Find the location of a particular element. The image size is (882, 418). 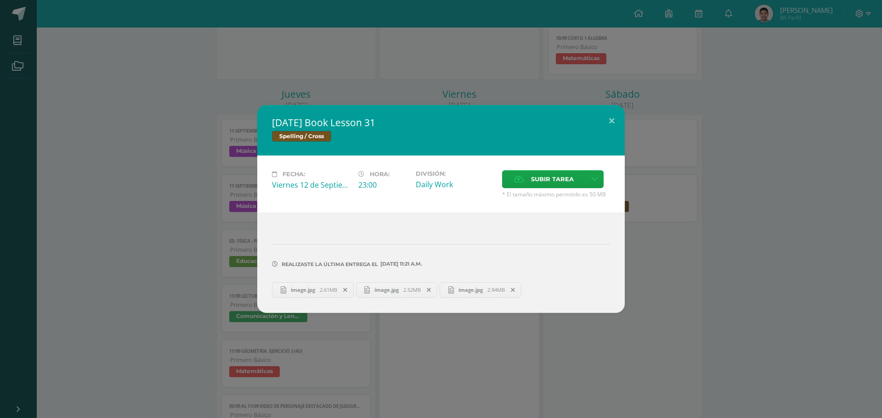

a: image.jpg 2.94MB is located at coordinates (480, 290).